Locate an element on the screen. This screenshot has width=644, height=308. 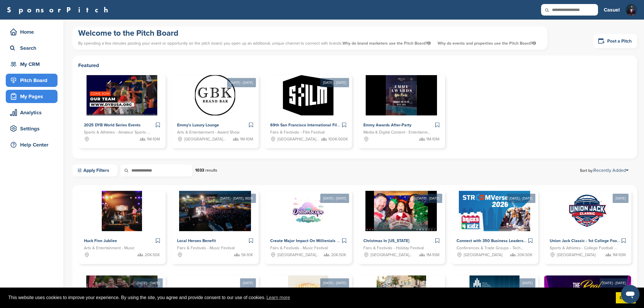
span: Sort by: is located at coordinates (604, 170).